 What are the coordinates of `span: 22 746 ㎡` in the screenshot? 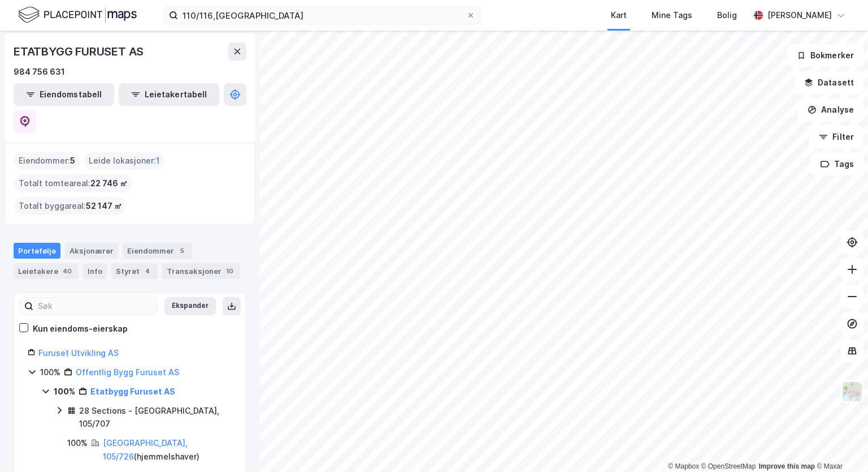 It's located at (109, 184).